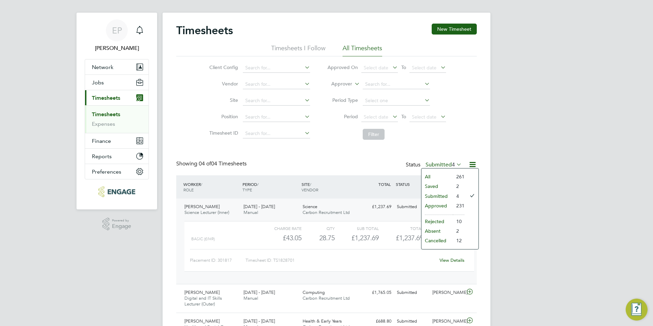  Describe the element at coordinates (223, 100) in the screenshot. I see `label: Site` at that location.